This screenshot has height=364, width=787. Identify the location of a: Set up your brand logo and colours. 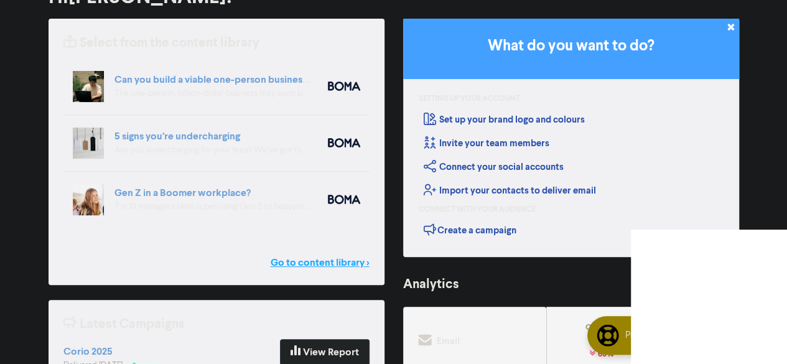
(504, 120).